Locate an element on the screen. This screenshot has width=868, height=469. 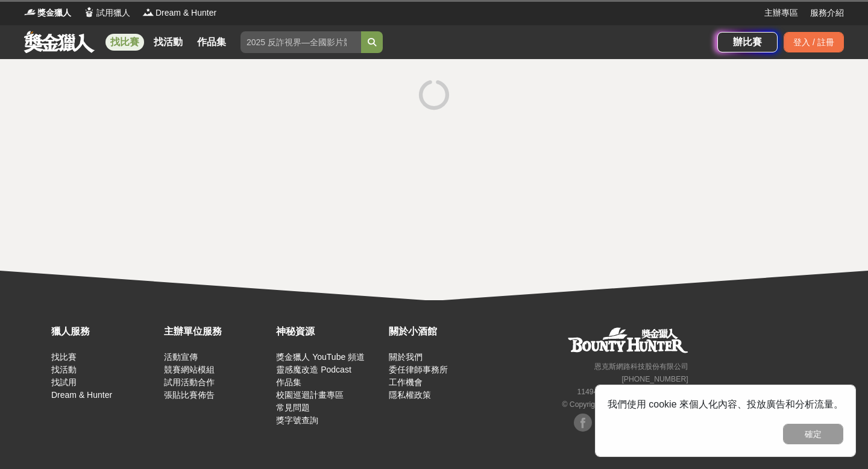
img: Facebook is located at coordinates (583, 422).